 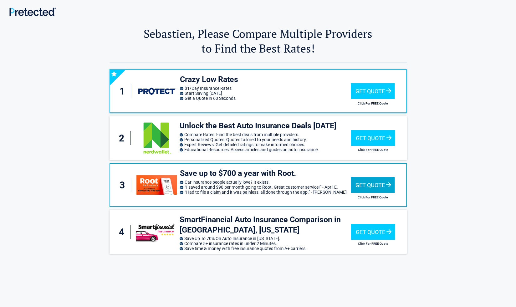 I want to click on li: $1/Day Insurance Rates, so click(x=265, y=88).